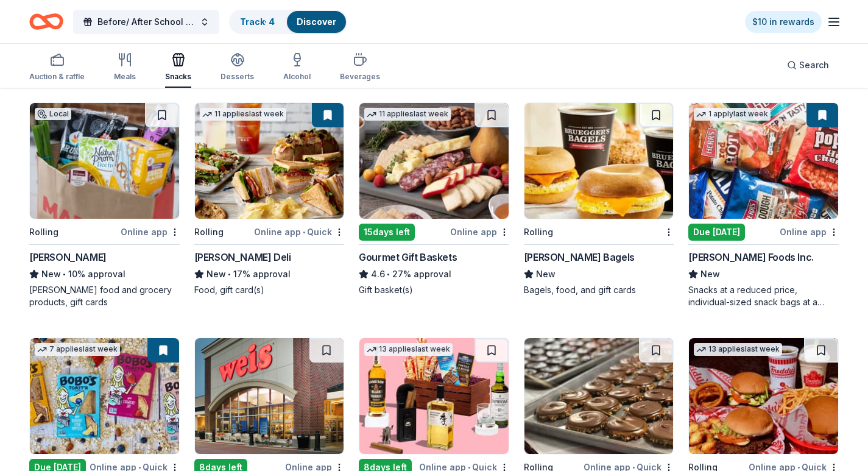 This screenshot has height=471, width=868. What do you see at coordinates (598, 161) in the screenshot?
I see `img: Image for Bruegger's Bagels` at bounding box center [598, 161].